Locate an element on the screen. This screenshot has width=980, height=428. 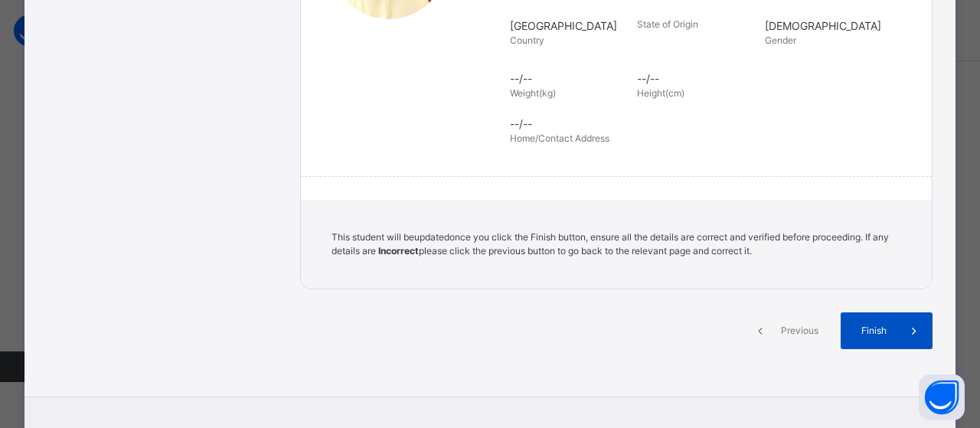
b: Incorrect is located at coordinates (398, 250).